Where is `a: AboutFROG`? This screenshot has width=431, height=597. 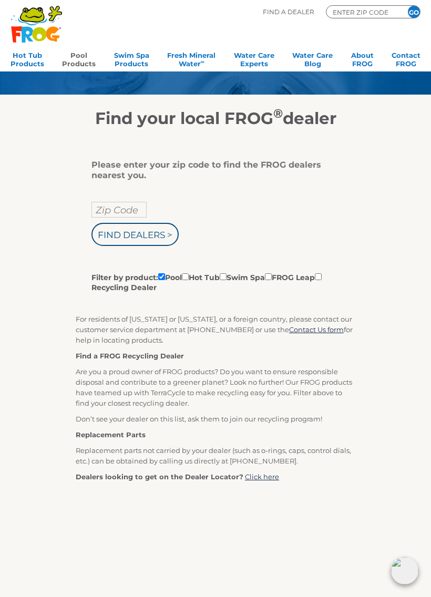
a: AboutFROG is located at coordinates (362, 58).